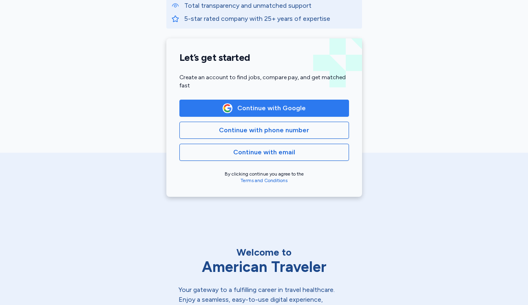  I want to click on img: Google Logo, so click(227, 108).